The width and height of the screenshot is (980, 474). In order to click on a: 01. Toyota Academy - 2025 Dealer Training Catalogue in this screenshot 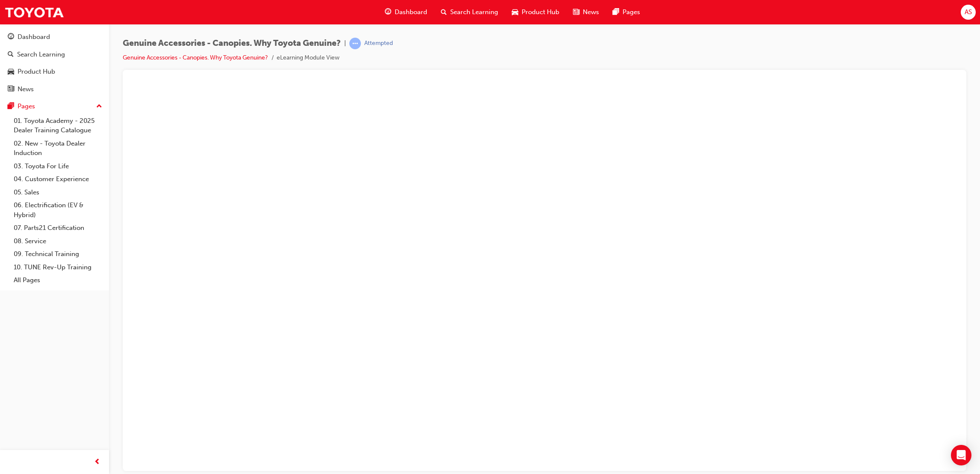, I will do `click(58, 125)`.